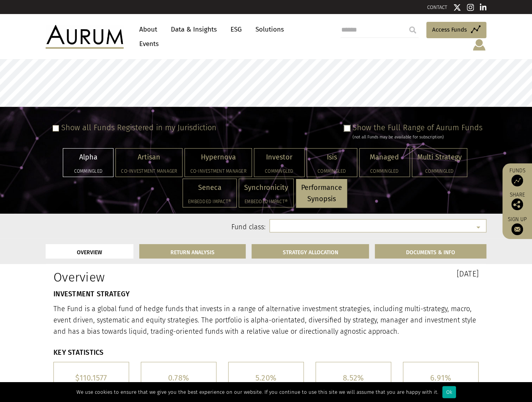 The width and height of the screenshot is (532, 402). What do you see at coordinates (431, 251) in the screenshot?
I see `a: DOCUMENTS & INFO` at bounding box center [431, 251].